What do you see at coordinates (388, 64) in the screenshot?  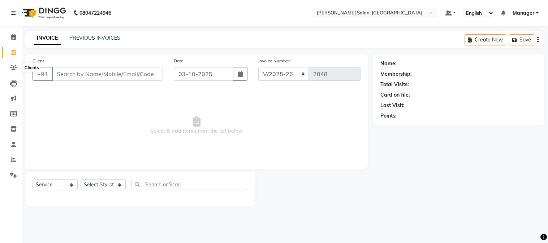 I see `div: Name:` at bounding box center [388, 64].